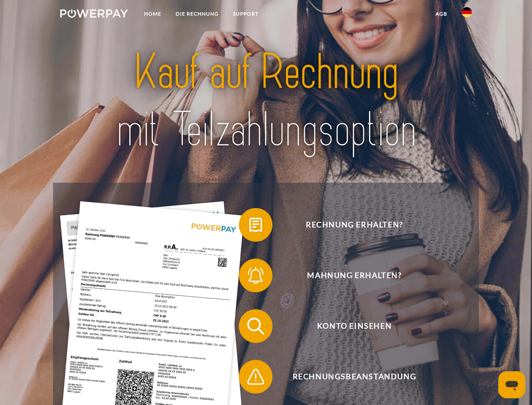  What do you see at coordinates (256, 326) in the screenshot?
I see `img: qb_search.svg` at bounding box center [256, 326].